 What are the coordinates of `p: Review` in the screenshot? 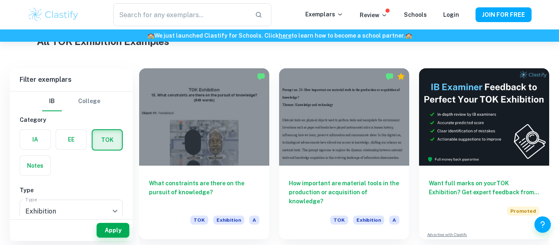 It's located at (374, 15).